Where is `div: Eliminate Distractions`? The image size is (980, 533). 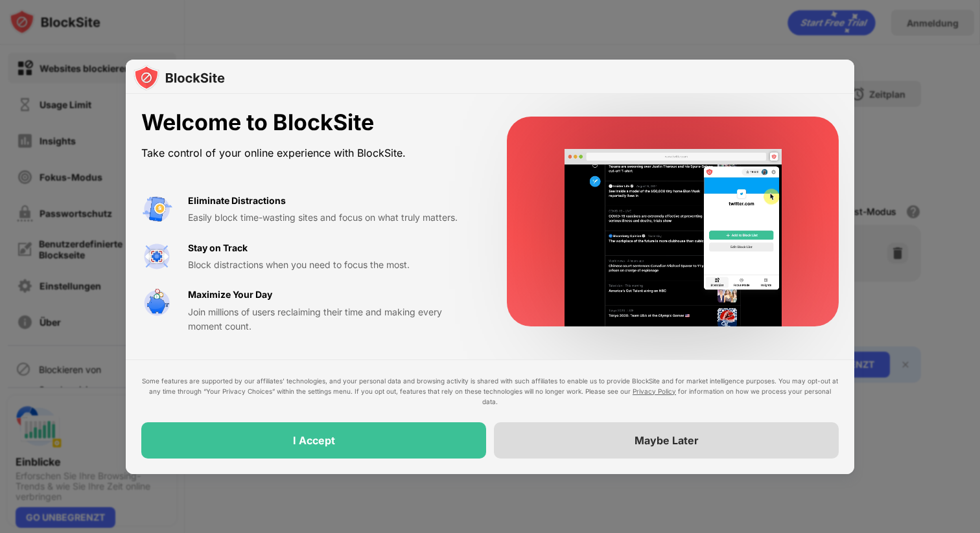
div: Eliminate Distractions is located at coordinates (237, 201).